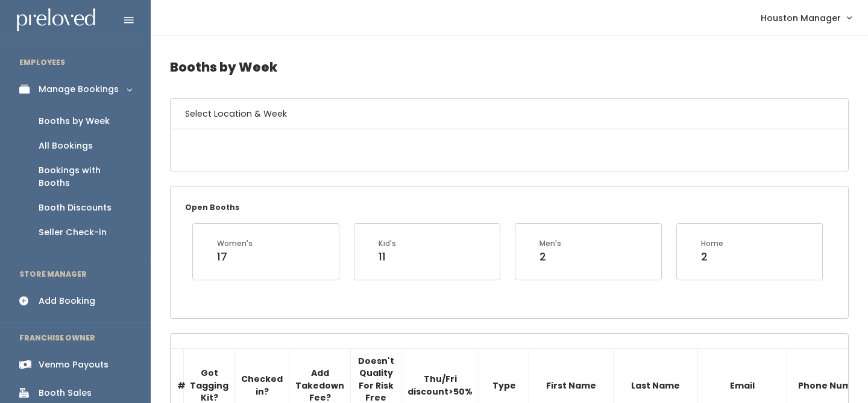 This screenshot has width=868, height=403. I want to click on div: 11, so click(387, 257).